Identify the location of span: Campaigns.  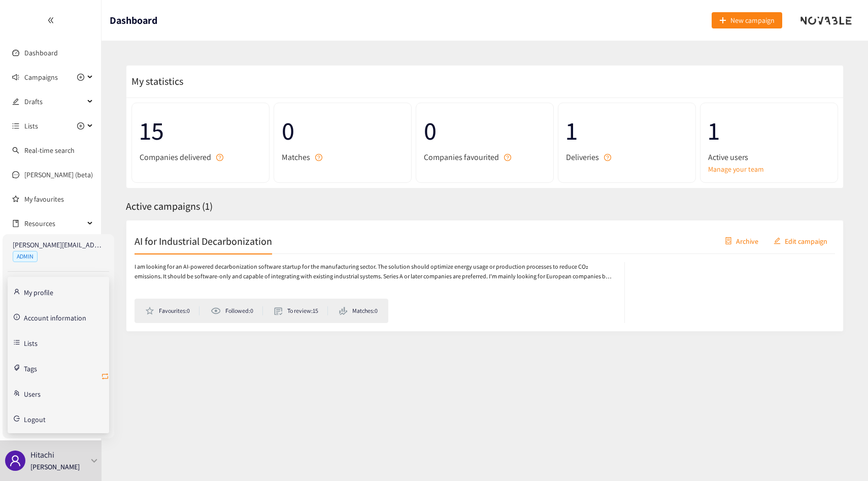
(41, 77).